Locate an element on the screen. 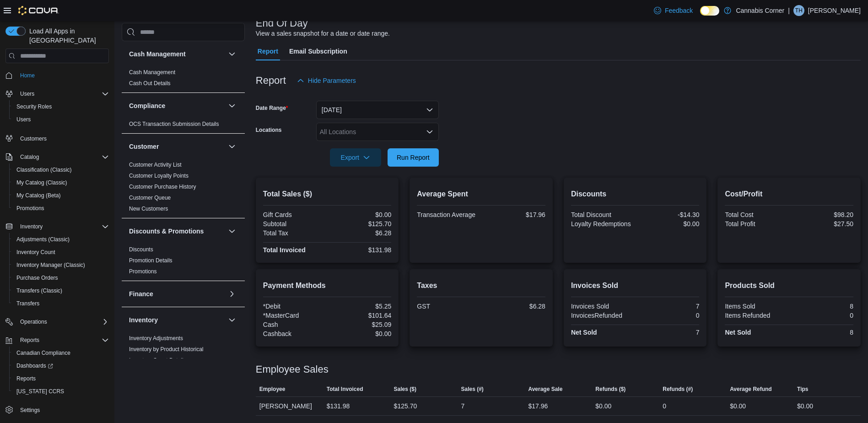 This screenshot has height=423, width=868. button: Cash Management is located at coordinates (176, 54).